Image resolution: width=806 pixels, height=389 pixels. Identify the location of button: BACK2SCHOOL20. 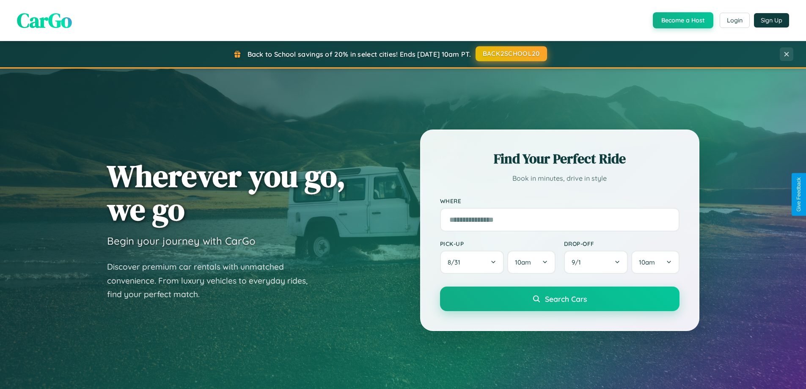
(511, 54).